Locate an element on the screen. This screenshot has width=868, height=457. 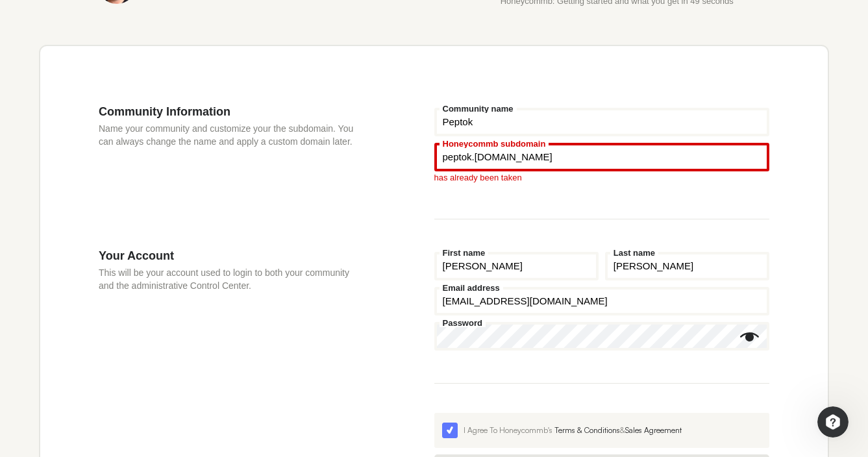
label: Password is located at coordinates (462, 323).